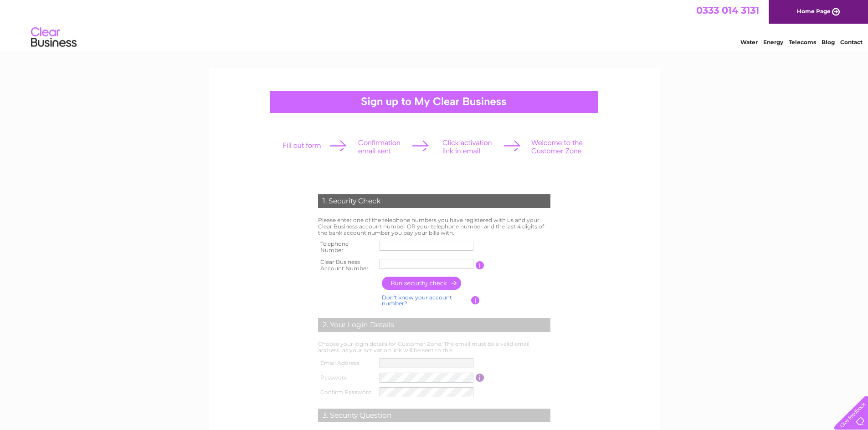  Describe the element at coordinates (54, 37) in the screenshot. I see `img: logo.png` at that location.